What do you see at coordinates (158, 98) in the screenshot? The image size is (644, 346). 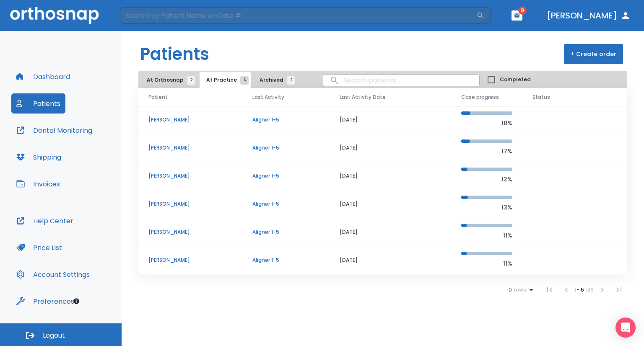 I see `span: Patient` at bounding box center [158, 98].